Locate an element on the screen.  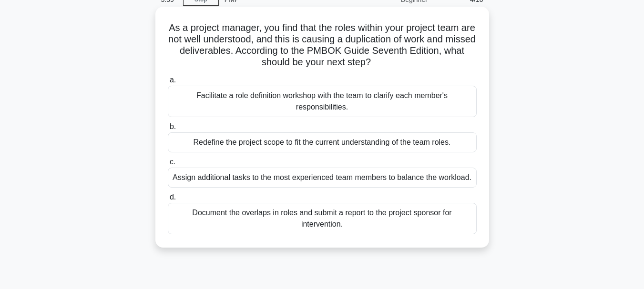
span: a. is located at coordinates (173, 80).